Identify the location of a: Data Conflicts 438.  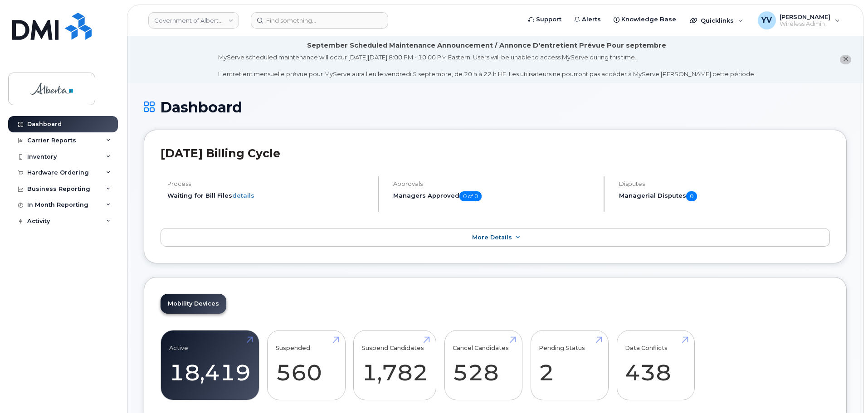
(656, 365).